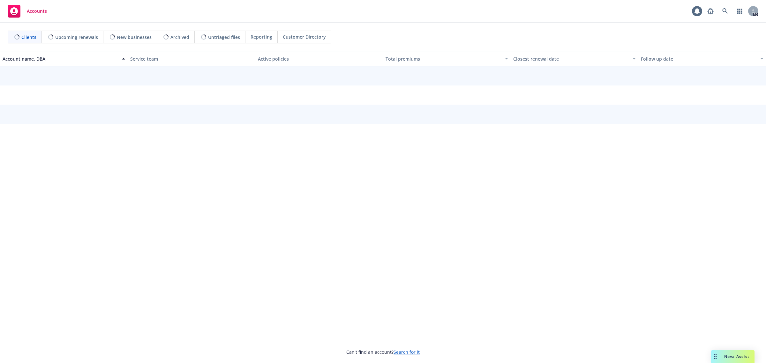  What do you see at coordinates (319, 59) in the screenshot?
I see `div: Active policies` at bounding box center [319, 59].